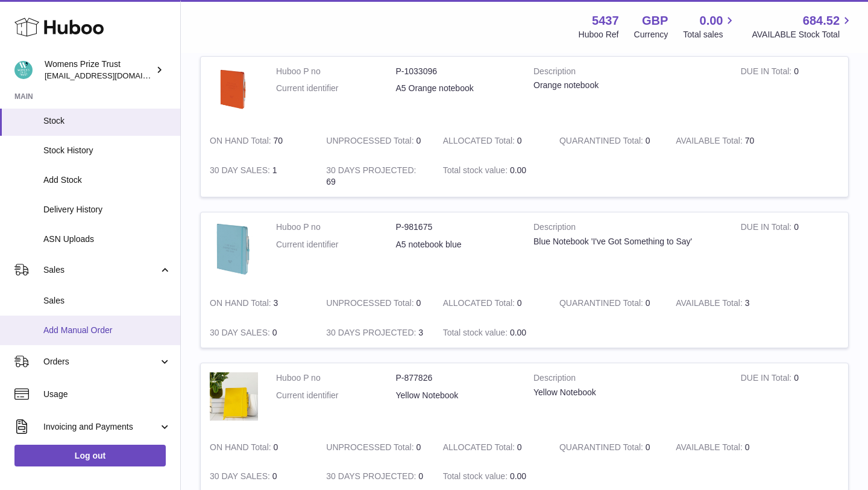 The width and height of the screenshot is (868, 490). I want to click on td: 1, so click(259, 176).